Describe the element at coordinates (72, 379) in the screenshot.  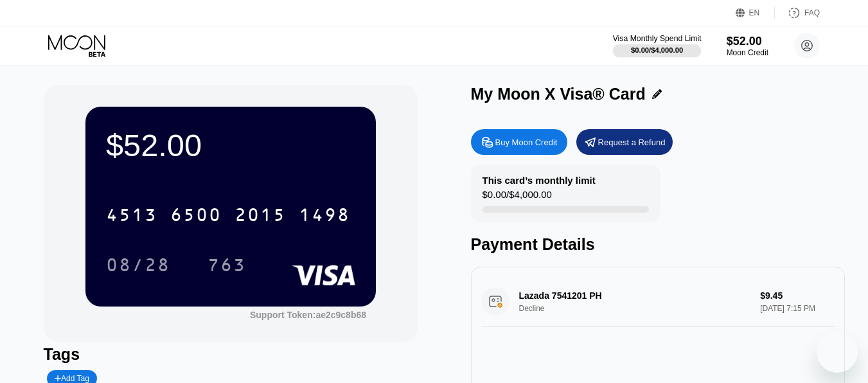
I see `div: Add Tag` at that location.